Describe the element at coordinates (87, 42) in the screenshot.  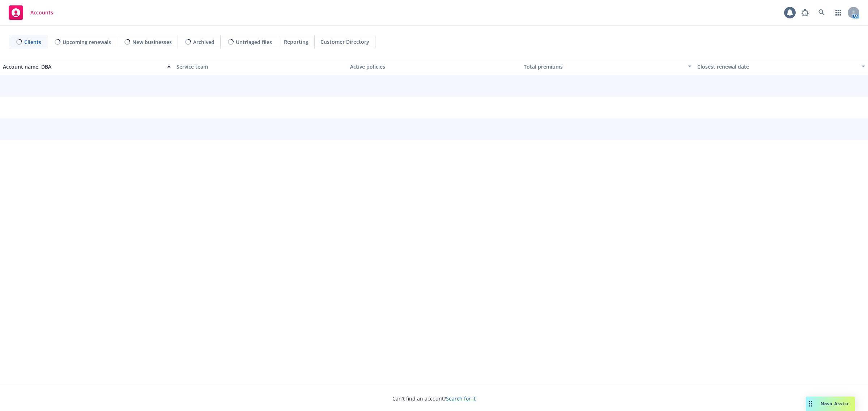
I see `span: Upcoming renewals` at that location.